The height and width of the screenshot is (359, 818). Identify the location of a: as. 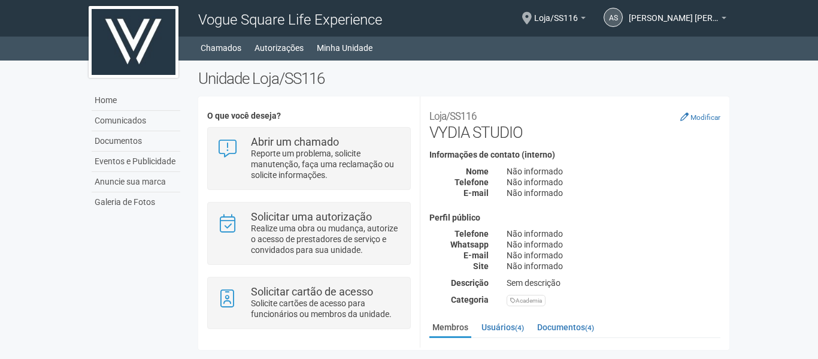
(613, 17).